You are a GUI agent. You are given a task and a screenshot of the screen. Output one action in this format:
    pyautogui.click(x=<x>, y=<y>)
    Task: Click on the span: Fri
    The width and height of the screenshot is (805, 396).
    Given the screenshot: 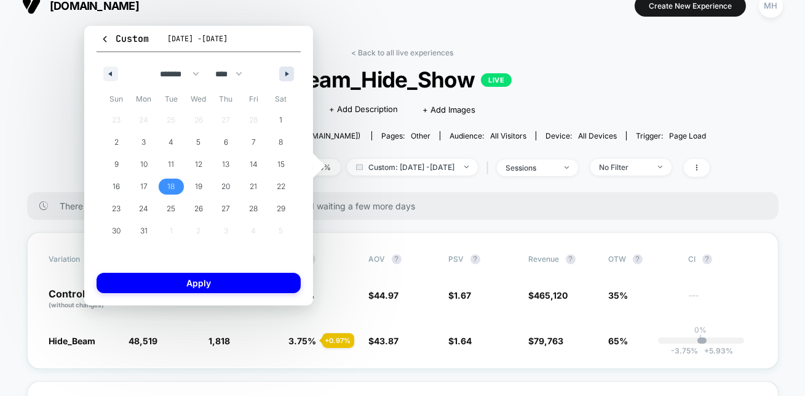 What is the action you would take?
    pyautogui.click(x=253, y=99)
    